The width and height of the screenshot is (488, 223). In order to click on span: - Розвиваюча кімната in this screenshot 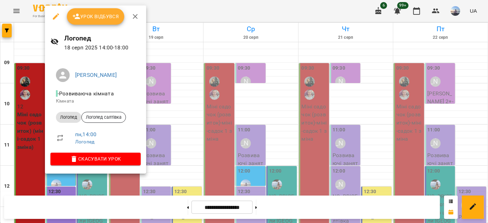, I will do `click(85, 93)`.